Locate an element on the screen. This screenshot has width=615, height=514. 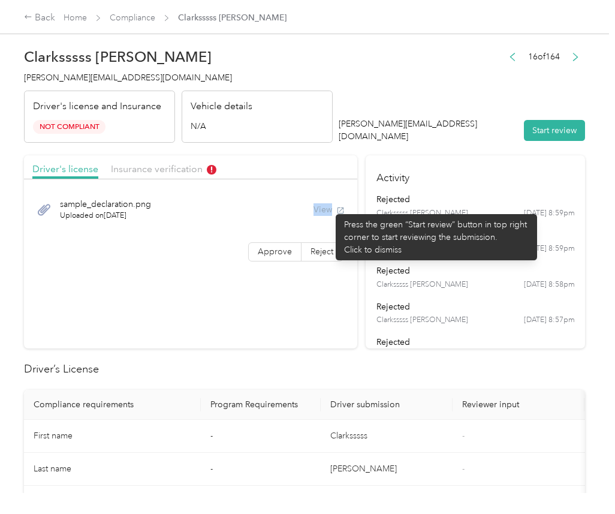
span: sample_declaration.png is located at coordinates (106, 204).